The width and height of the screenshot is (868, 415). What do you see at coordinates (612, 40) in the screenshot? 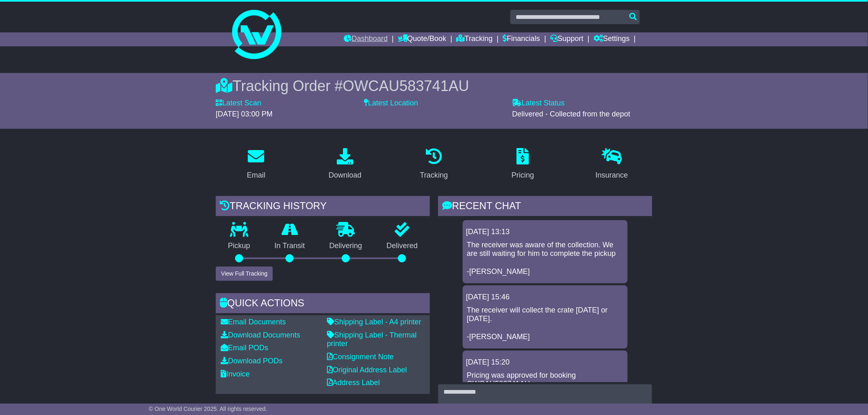
I see `a: Settings` at bounding box center [612, 40].